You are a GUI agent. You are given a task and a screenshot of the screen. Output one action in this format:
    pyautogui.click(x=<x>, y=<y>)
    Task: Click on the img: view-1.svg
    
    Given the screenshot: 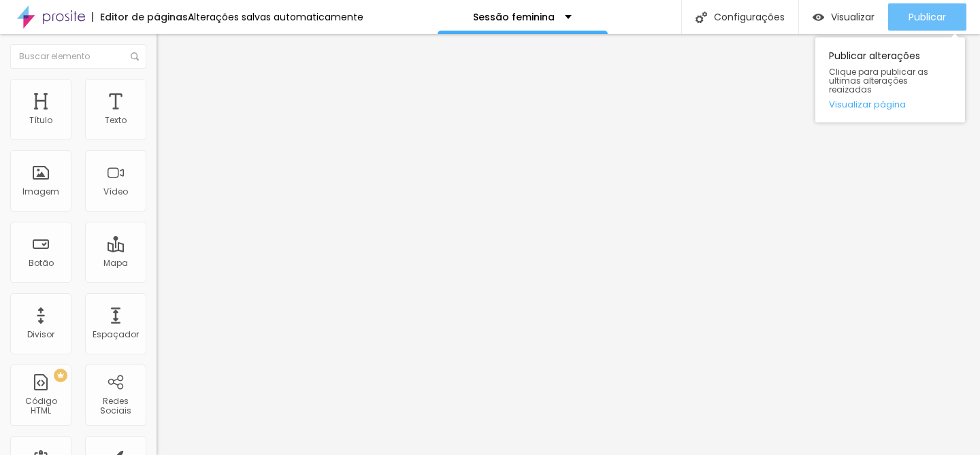 What is the action you would take?
    pyautogui.click(x=818, y=17)
    